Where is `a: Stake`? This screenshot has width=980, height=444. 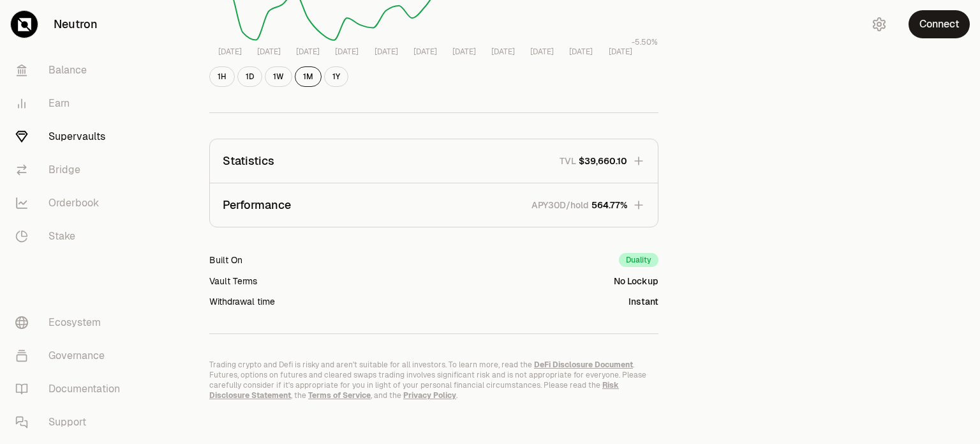 a: Stake is located at coordinates (71, 236).